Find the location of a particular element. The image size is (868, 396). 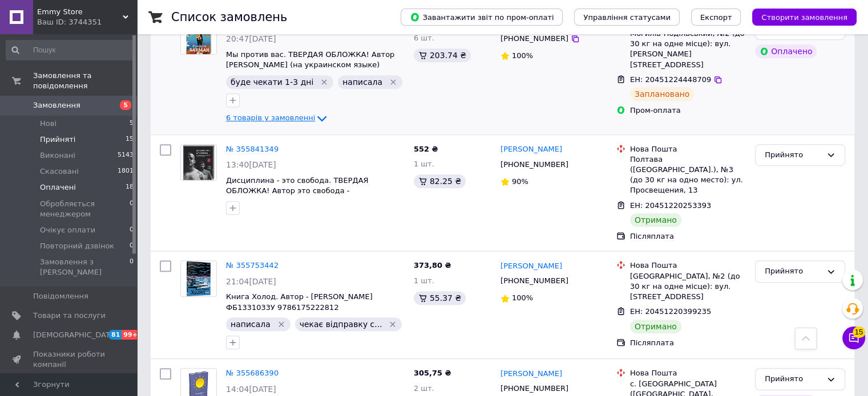

span: 90% is located at coordinates (520, 181).